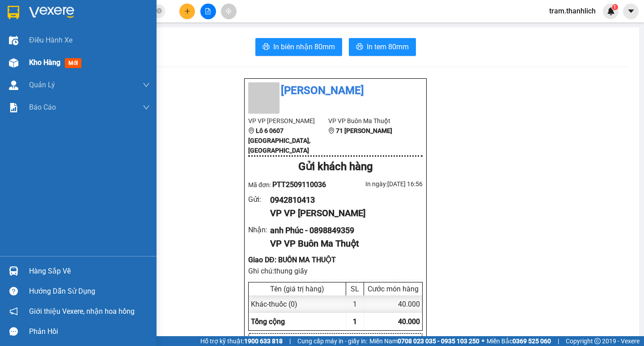 The width and height of the screenshot is (644, 346). What do you see at coordinates (335, 260) in the screenshot?
I see `div: Giao DĐ: BUÔN MA THUỘT` at bounding box center [335, 260].